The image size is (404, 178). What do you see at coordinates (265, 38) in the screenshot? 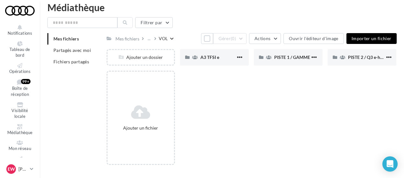
I see `button: Actions` at bounding box center [265, 38].